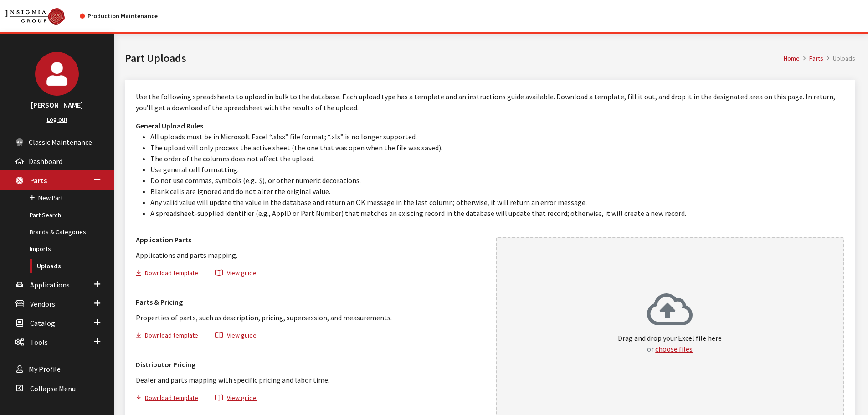 The width and height of the screenshot is (868, 415). I want to click on span: Vendors, so click(43, 304).